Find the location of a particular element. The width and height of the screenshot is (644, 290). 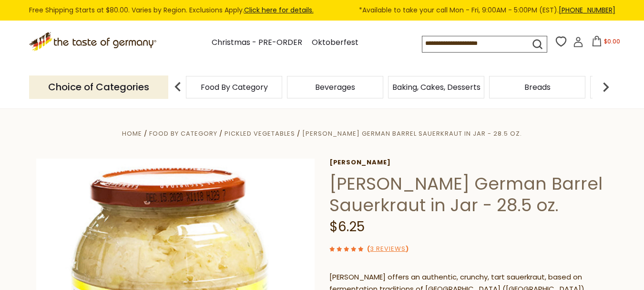

span: Pickled Vegetables is located at coordinates (260, 133).